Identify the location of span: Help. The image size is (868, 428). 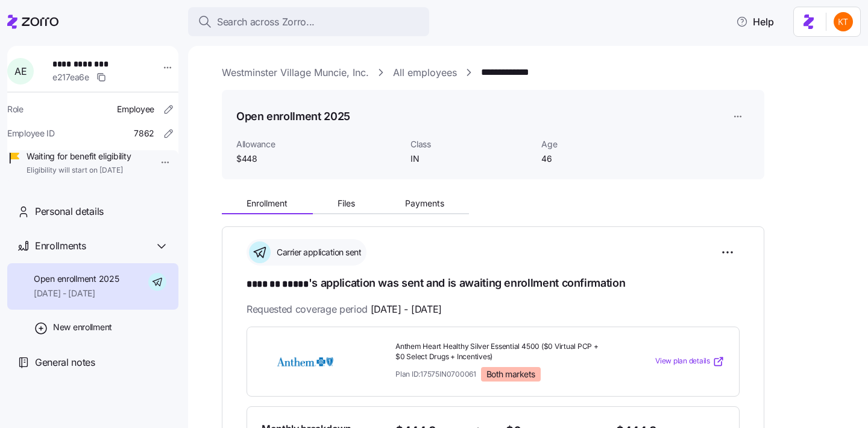
(755, 22).